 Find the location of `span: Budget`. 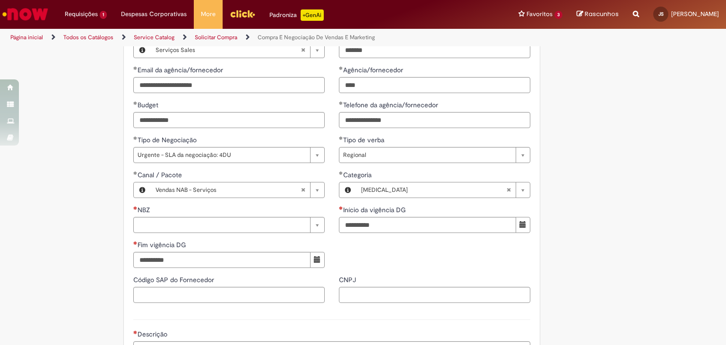

span: Budget is located at coordinates (149, 105).